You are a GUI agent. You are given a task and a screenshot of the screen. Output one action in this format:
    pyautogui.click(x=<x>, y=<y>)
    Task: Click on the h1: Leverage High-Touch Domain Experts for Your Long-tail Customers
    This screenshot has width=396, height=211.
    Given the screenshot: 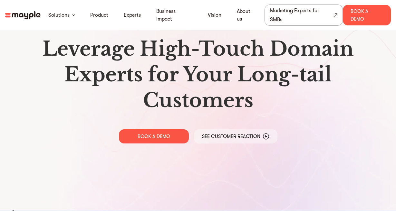 What is the action you would take?
    pyautogui.click(x=198, y=75)
    